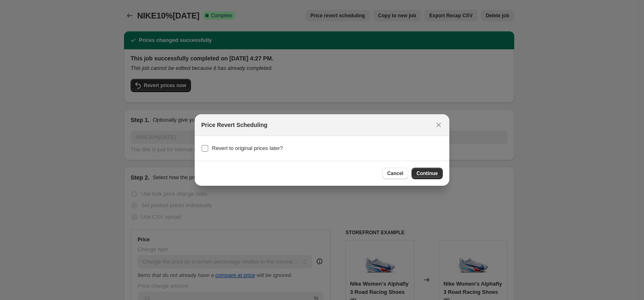 The width and height of the screenshot is (644, 300). What do you see at coordinates (439, 125) in the screenshot?
I see `button: Close` at bounding box center [439, 125].